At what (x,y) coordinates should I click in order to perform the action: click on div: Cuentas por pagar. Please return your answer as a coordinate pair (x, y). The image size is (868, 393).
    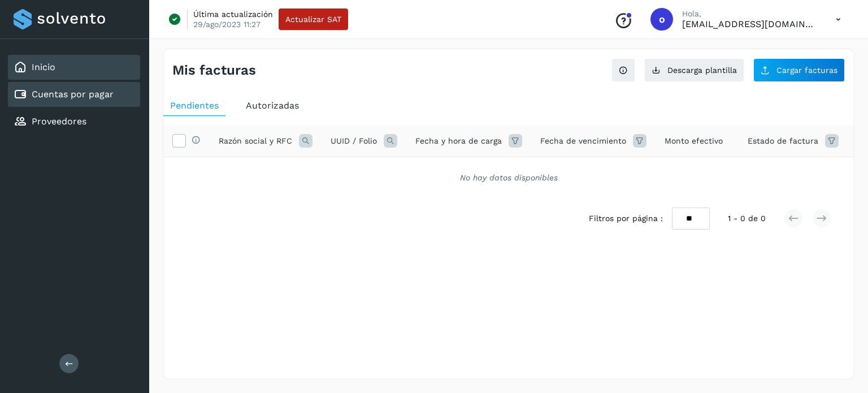
    Looking at the image, I should click on (74, 94).